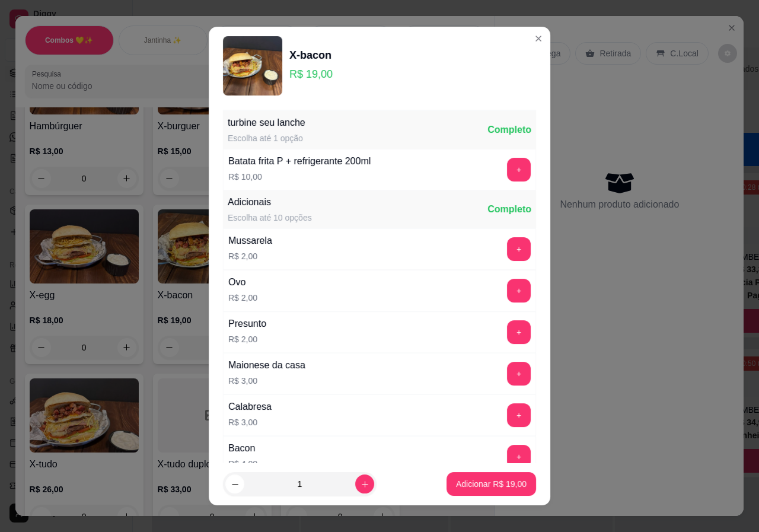  What do you see at coordinates (235, 484) in the screenshot?
I see `button: decrease-product-quantity` at bounding box center [235, 484].